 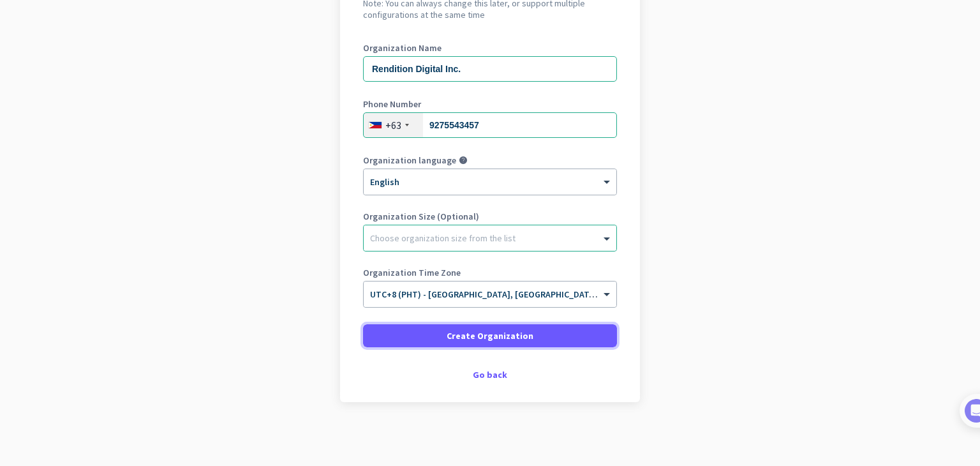 I want to click on input: 2 3234 5678, so click(x=490, y=125).